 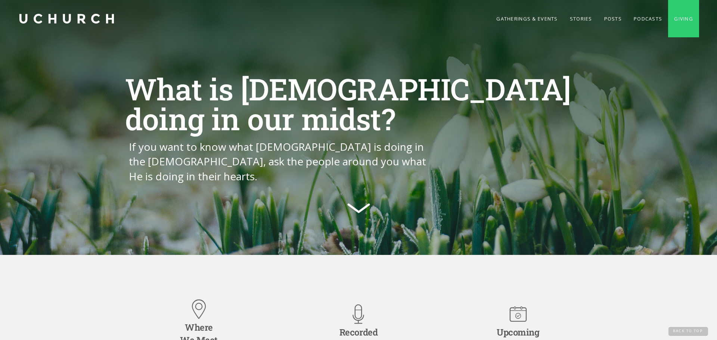 I want to click on a: Back to Top, so click(x=688, y=332).